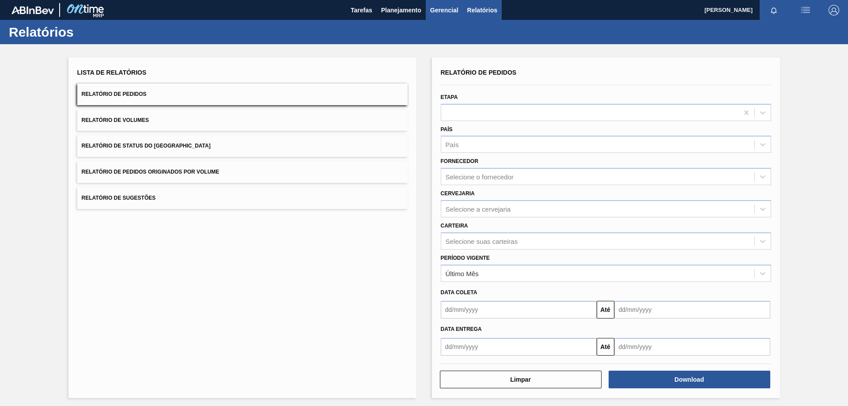  I want to click on div: Selecione suas carteiras, so click(482, 241).